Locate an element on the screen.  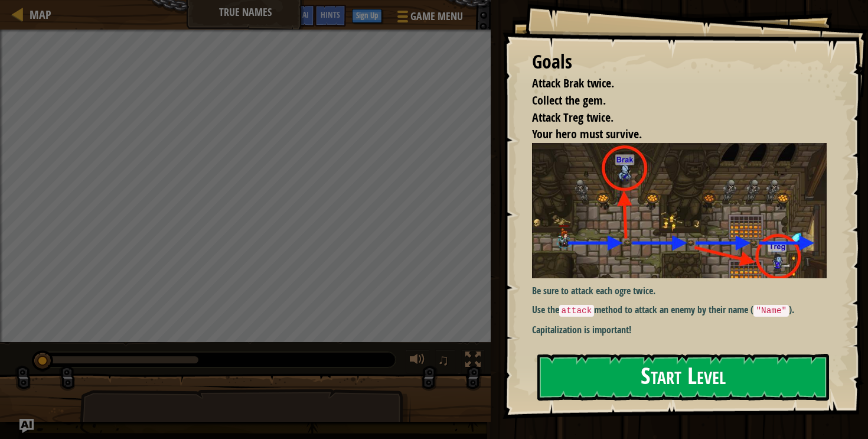
li: Collect the gem. is located at coordinates (670, 100).